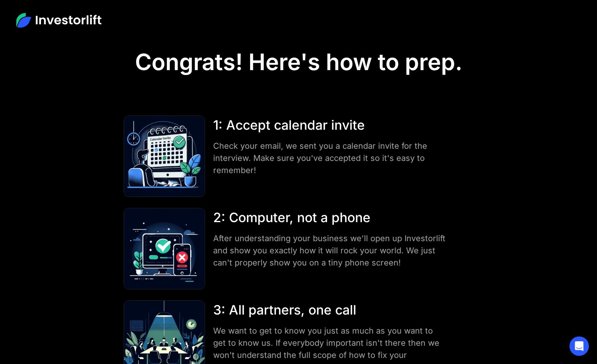 The width and height of the screenshot is (597, 364). Describe the element at coordinates (579, 346) in the screenshot. I see `div: Open Intercom Messenger` at that location.